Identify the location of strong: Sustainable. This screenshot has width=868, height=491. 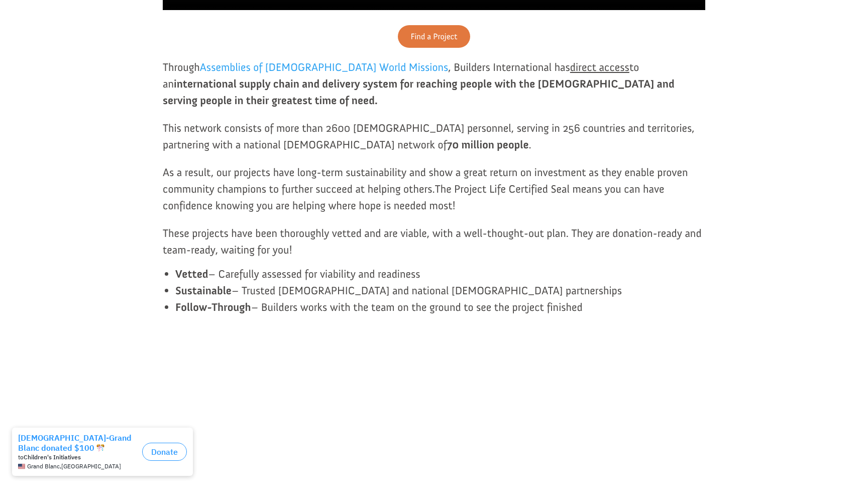
(203, 290).